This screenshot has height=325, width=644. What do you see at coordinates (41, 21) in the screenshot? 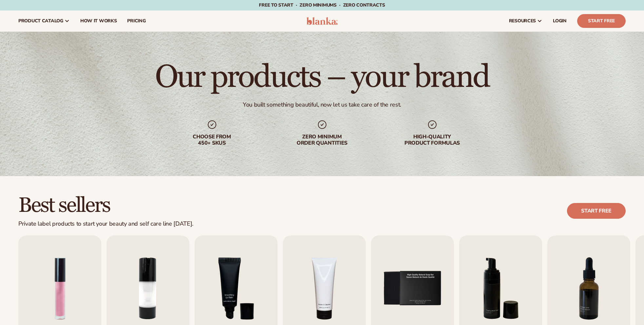
I see `span: product catalog` at bounding box center [41, 21].